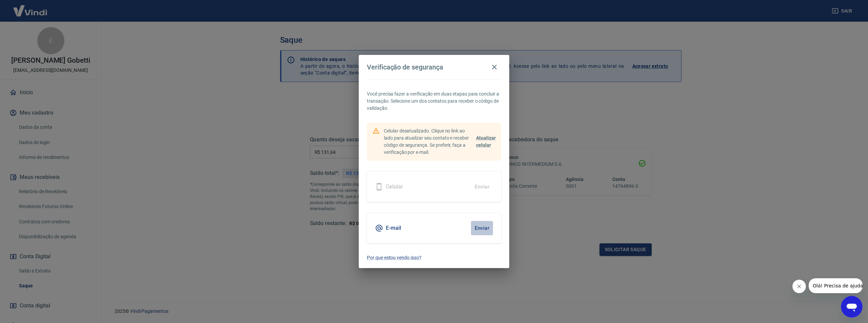 This screenshot has width=868, height=323. What do you see at coordinates (405, 67) in the screenshot?
I see `h4: Verificação de segurança` at bounding box center [405, 67].